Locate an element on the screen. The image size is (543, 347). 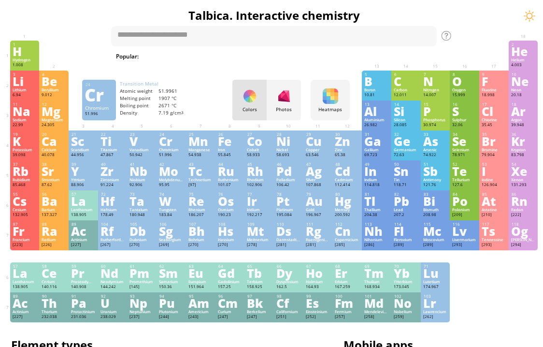
div: Cd is located at coordinates (347, 171).